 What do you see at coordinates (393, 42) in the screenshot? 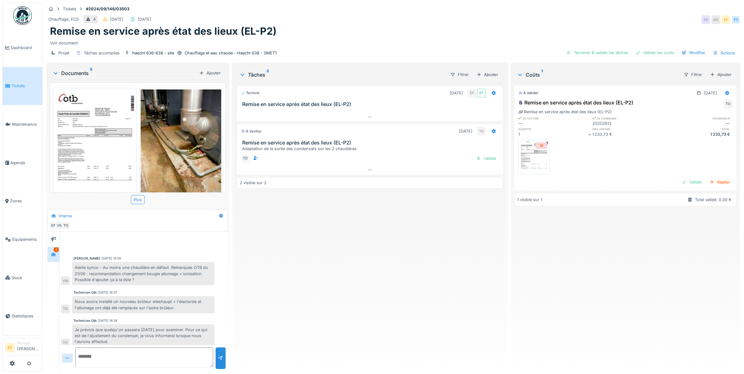
I see `div: Voir document` at bounding box center [393, 42].